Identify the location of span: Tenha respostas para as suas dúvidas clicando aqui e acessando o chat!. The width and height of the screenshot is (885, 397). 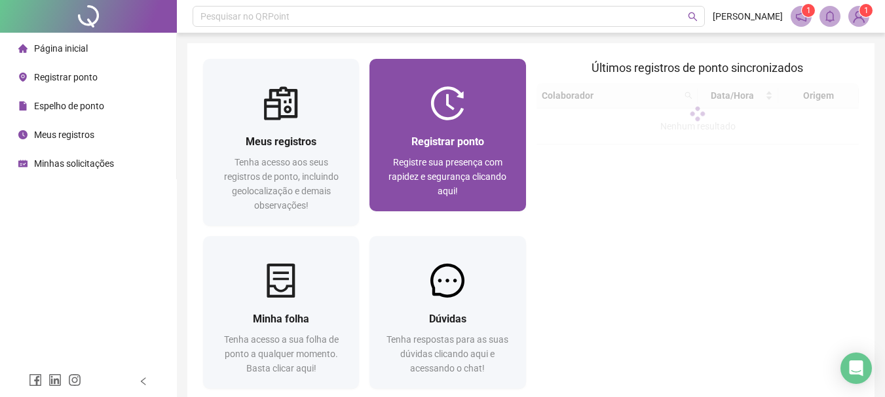
(447, 354).